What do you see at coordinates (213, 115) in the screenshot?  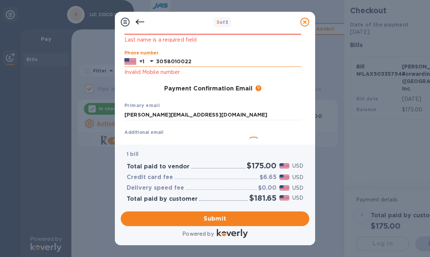 I see `input: Enter your primary name` at bounding box center [213, 115].